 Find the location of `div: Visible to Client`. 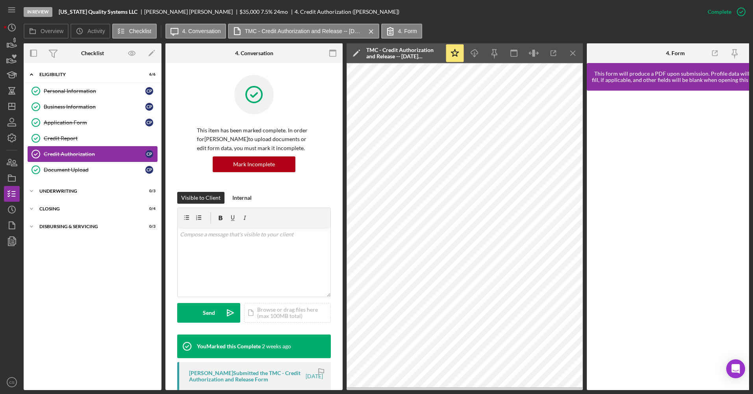

div: Visible to Client is located at coordinates (201, 198).